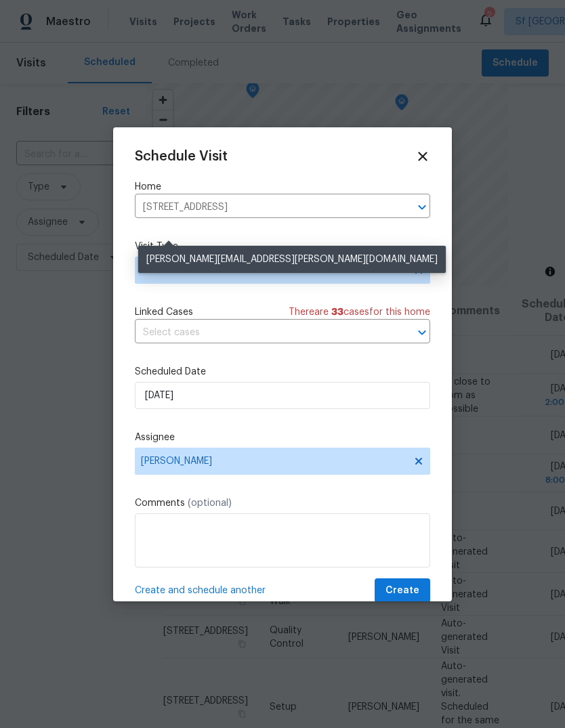  I want to click on label: Scheduled Date, so click(282, 372).